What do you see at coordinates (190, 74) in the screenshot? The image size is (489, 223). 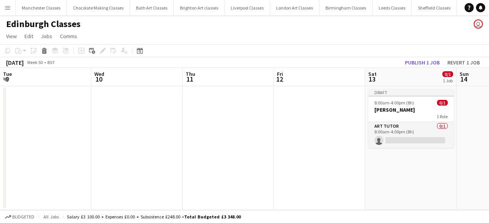 I see `span: Thu` at bounding box center [190, 74].